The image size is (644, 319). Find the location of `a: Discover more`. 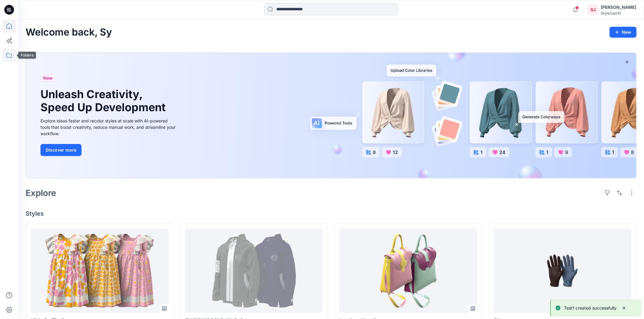

a: Discover more is located at coordinates (109, 150).